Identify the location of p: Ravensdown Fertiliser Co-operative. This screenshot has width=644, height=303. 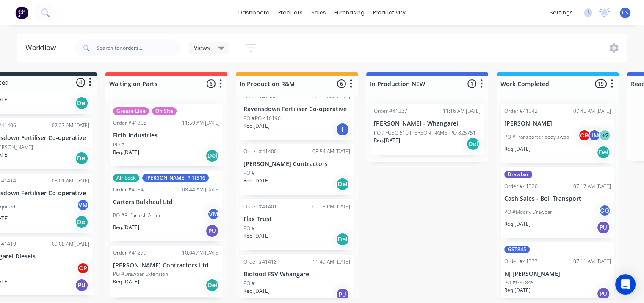
(297, 109).